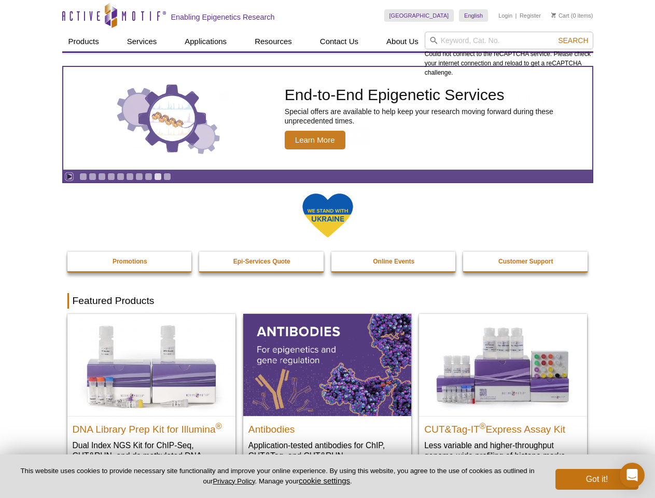  What do you see at coordinates (339, 41) in the screenshot?
I see `a: Contact Us` at bounding box center [339, 41].